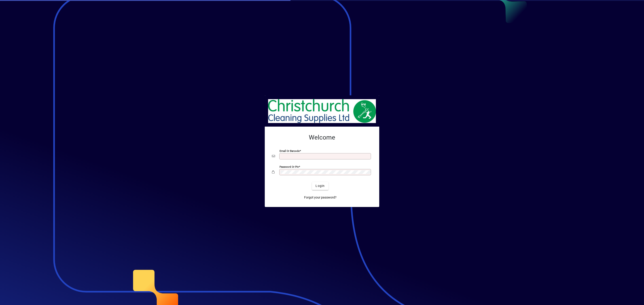 The image size is (644, 305). I want to click on mat-label: Password or Pin, so click(289, 166).